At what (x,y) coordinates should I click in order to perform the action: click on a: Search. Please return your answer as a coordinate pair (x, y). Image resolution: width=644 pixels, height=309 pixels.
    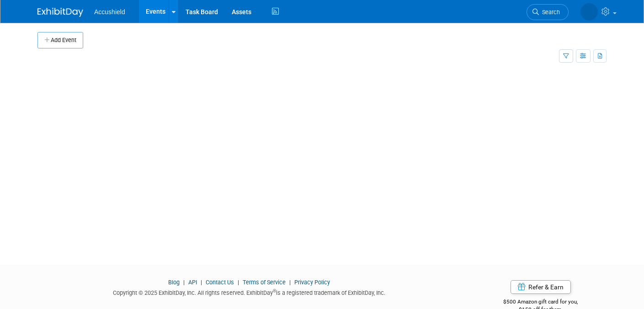
    Looking at the image, I should click on (548, 12).